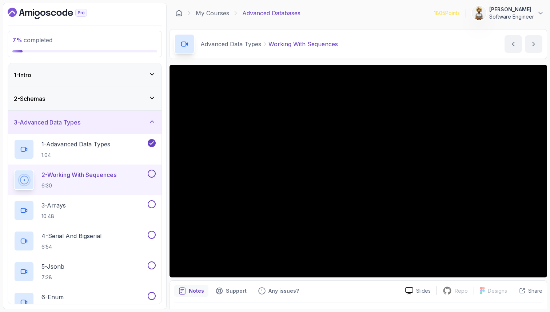 The height and width of the screenshot is (312, 550). Describe the element at coordinates (279, 291) in the screenshot. I see `button: Feedback button` at that location.